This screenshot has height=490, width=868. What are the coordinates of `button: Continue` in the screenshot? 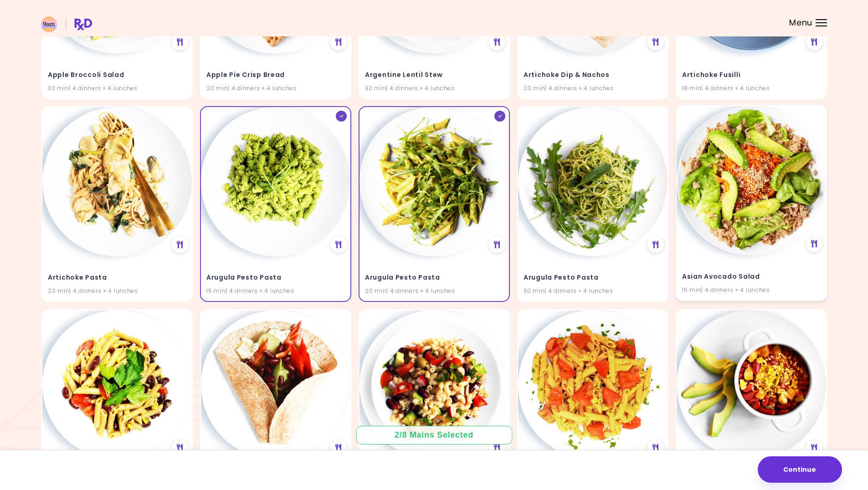 It's located at (799, 469).